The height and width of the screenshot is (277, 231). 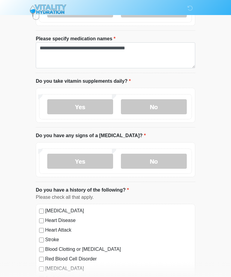 What do you see at coordinates (119, 259) in the screenshot?
I see `label: Red Blood Cell Disorder` at bounding box center [119, 259].